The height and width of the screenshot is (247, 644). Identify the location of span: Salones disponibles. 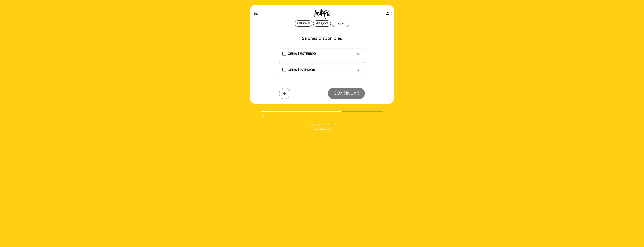
(322, 38).